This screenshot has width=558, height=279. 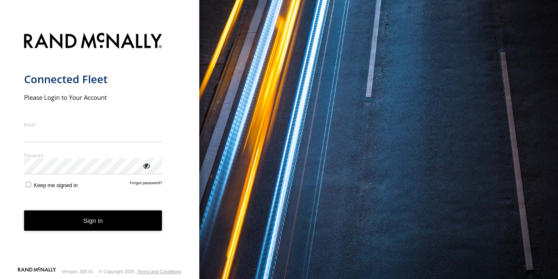 What do you see at coordinates (93, 220) in the screenshot?
I see `button: Sign in` at bounding box center [93, 220].